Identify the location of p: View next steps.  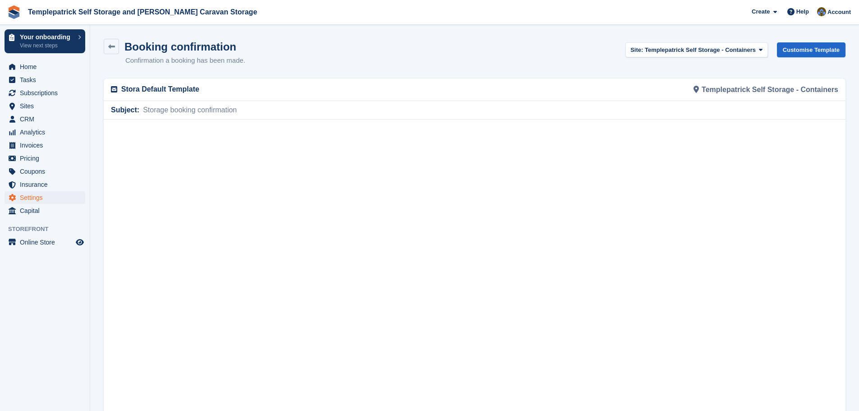
(46, 46).